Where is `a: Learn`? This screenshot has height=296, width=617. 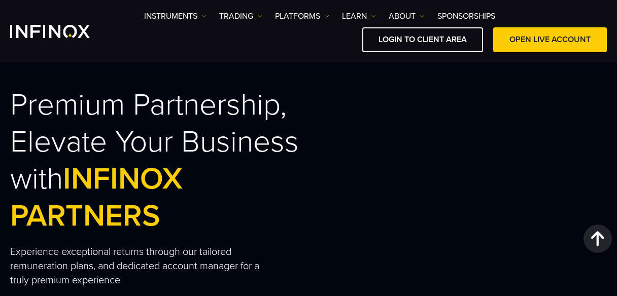 a: Learn is located at coordinates (359, 16).